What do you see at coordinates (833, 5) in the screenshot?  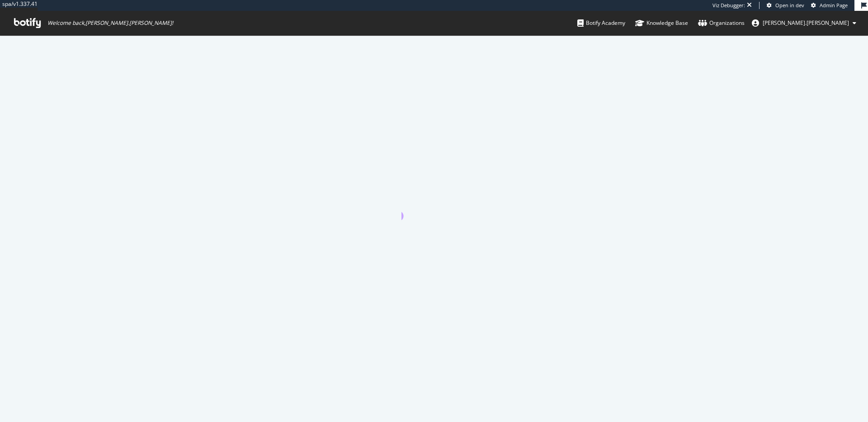 I see `span: Admin Page` at bounding box center [833, 5].